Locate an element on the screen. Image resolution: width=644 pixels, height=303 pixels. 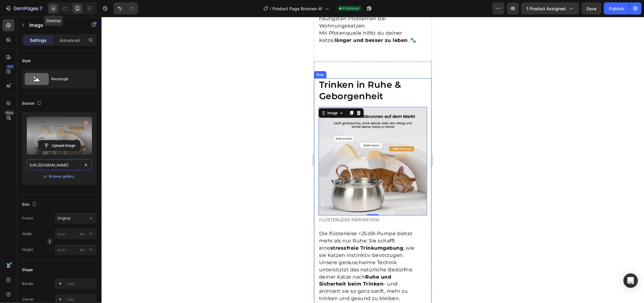
span: Mit Pfotenquelle hilfst du deiner Katze, . 🐾 is located at coordinates (54, 19).